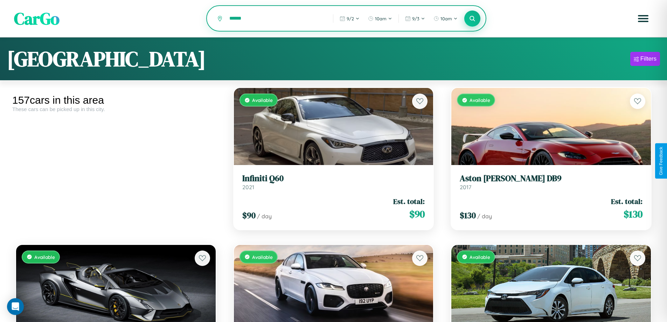 The image size is (667, 322). Describe the element at coordinates (333, 178) in the screenshot. I see `h3: Infiniti Q60` at that location.